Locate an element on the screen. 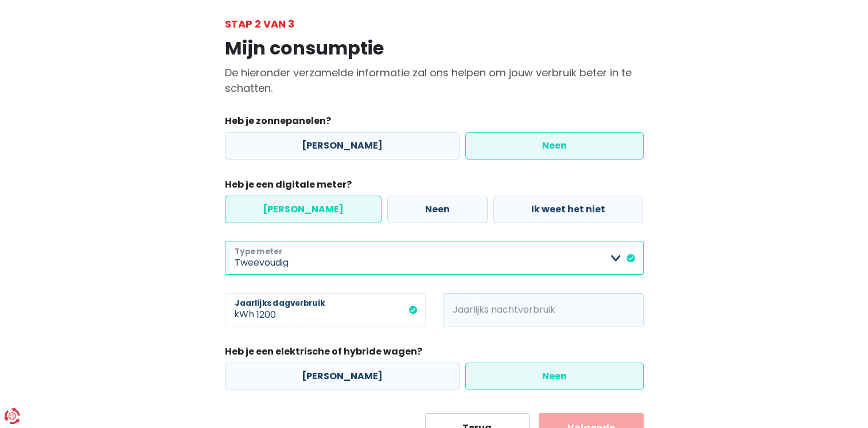 Image resolution: width=868 pixels, height=428 pixels. legend: Heb je zonnepanelen? is located at coordinates (434, 123).